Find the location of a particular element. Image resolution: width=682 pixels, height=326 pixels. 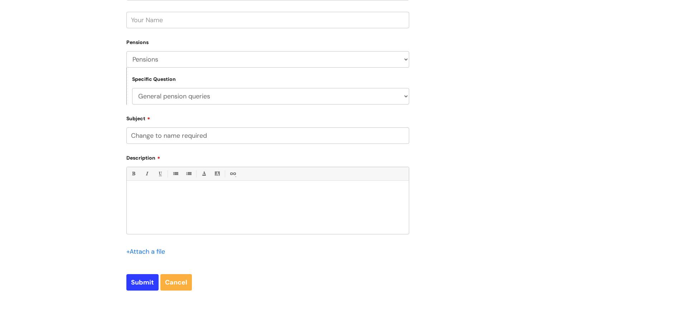

a: Underline(Ctrl-U) is located at coordinates (160, 174).